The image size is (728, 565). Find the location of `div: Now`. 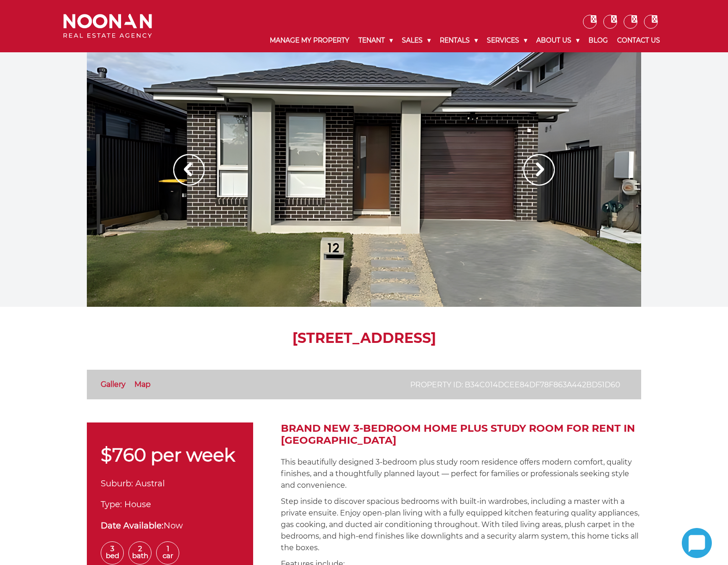

div: Now is located at coordinates (170, 526).